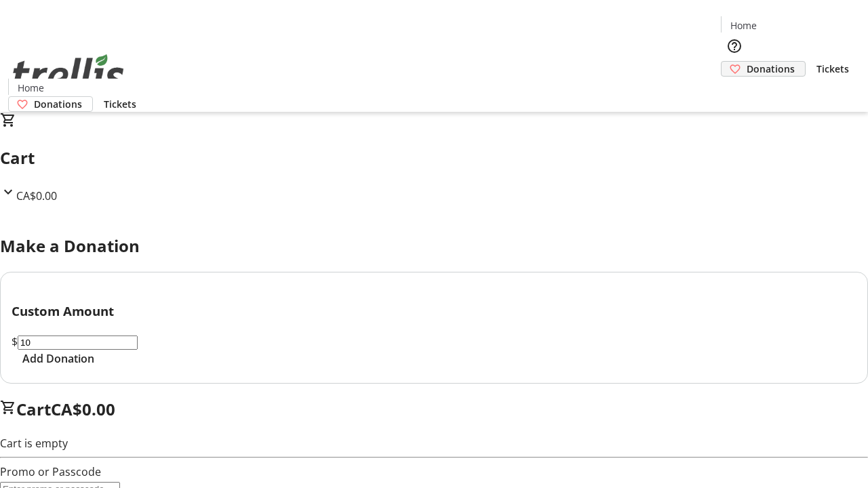 This screenshot has height=488, width=868. Describe the element at coordinates (734, 90) in the screenshot. I see `button: Cart` at that location.